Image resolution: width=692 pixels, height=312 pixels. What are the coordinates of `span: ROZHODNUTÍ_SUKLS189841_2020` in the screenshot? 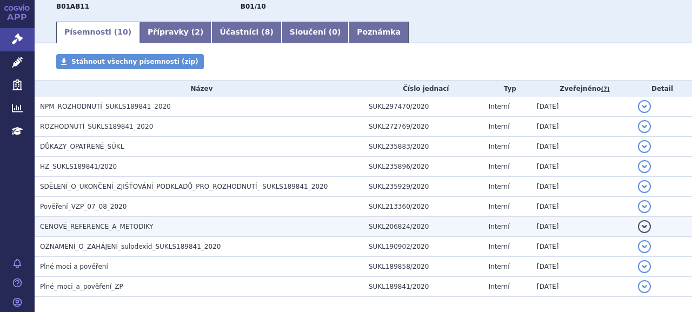 It's located at (96, 126).